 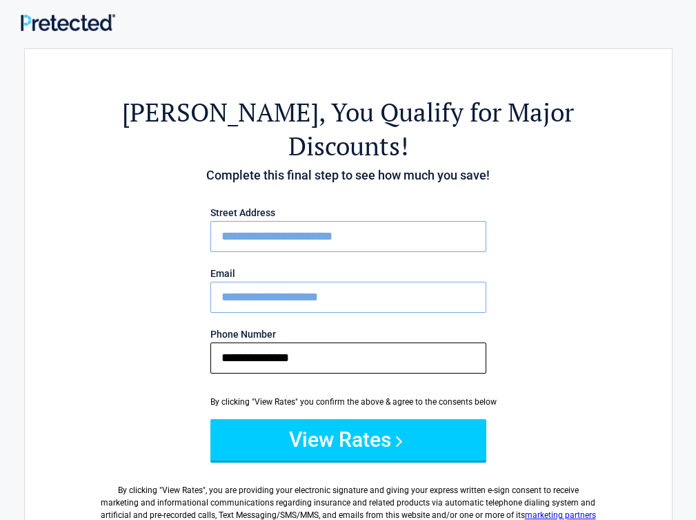 I want to click on div: By clicking "View Rates" you confirm the above & agree to the consents below, so click(x=349, y=402).